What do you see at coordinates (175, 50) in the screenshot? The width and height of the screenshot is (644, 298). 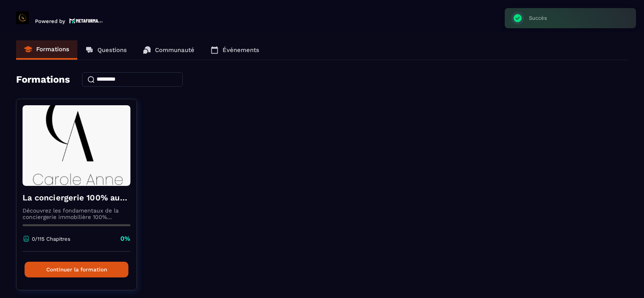 I see `p: Communauté` at bounding box center [175, 50].